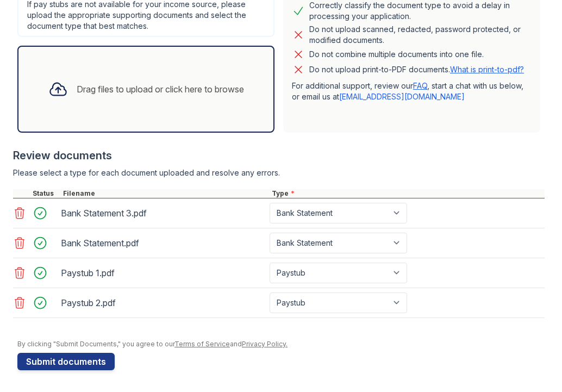  I want to click on div: Do not upload scanned, redacted, password protected, or modified documents., so click(420, 35).